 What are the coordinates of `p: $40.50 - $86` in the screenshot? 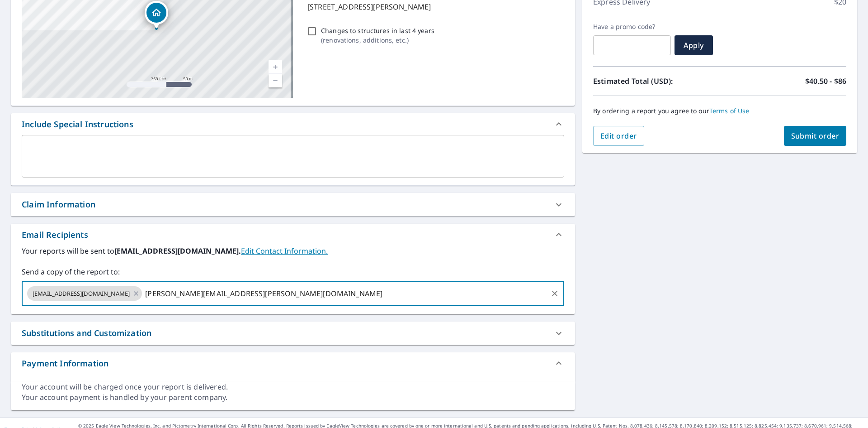 It's located at (826, 81).